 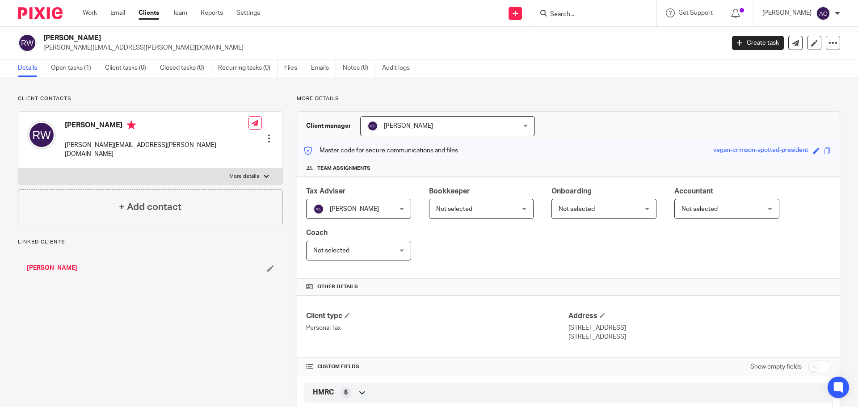 I want to click on h4: Client type, so click(x=437, y=316).